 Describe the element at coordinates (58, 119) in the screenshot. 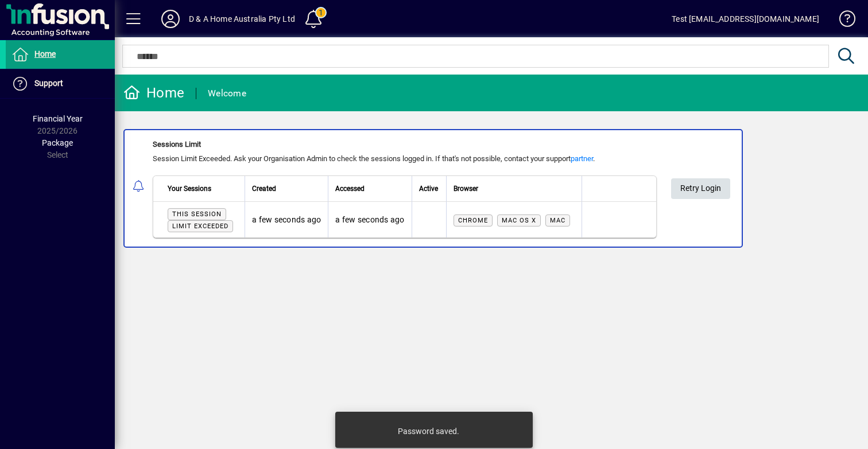

I see `span: Financial Year` at that location.